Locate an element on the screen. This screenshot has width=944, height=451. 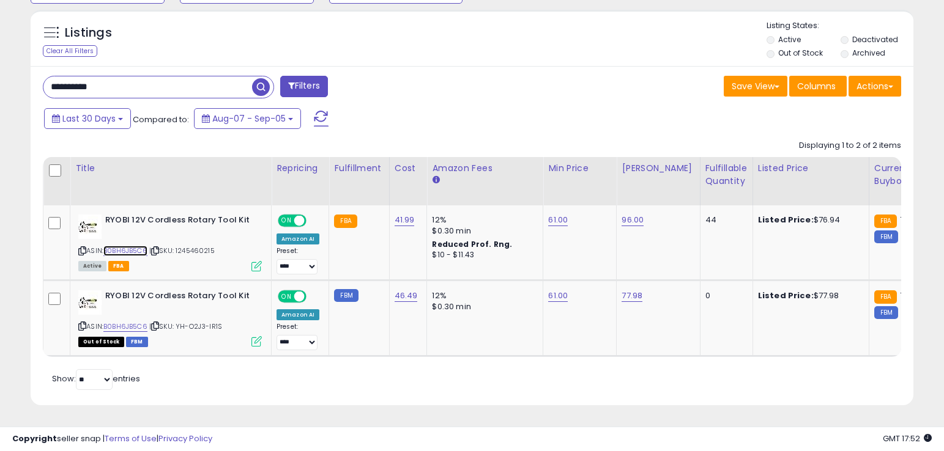
span: Aug-07 - Sep-05 is located at coordinates (249, 119).